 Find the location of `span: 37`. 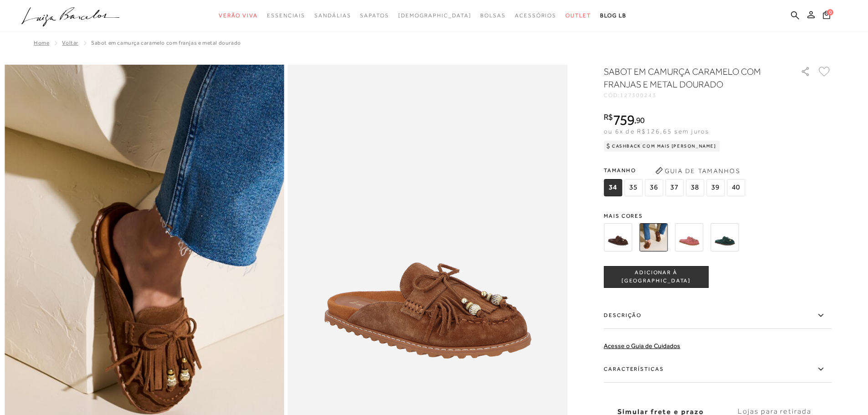

span: 37 is located at coordinates (674, 188).